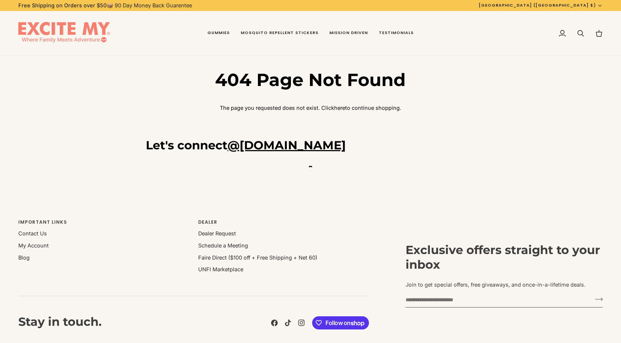  Describe the element at coordinates (24, 257) in the screenshot. I see `a: Blog` at that location.